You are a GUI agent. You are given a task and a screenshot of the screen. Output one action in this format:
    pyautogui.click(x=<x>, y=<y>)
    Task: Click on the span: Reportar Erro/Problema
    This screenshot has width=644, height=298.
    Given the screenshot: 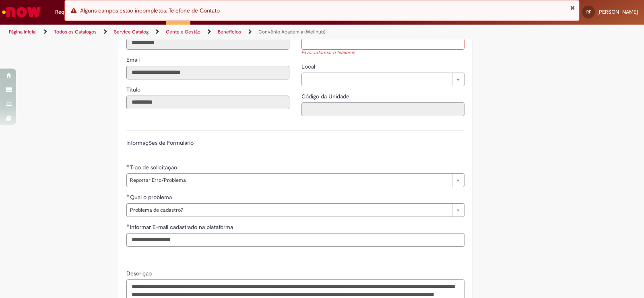 What is the action you would take?
    pyautogui.click(x=289, y=180)
    